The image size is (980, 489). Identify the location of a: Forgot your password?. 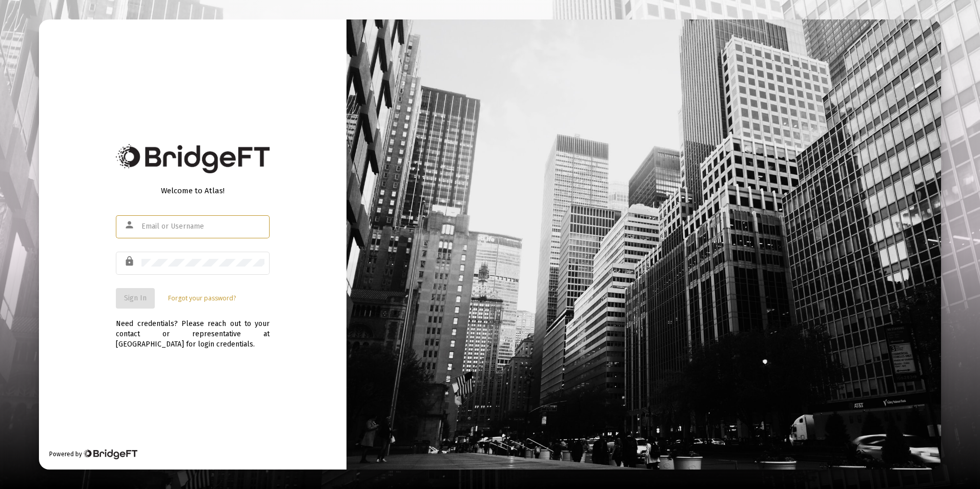
(202, 298).